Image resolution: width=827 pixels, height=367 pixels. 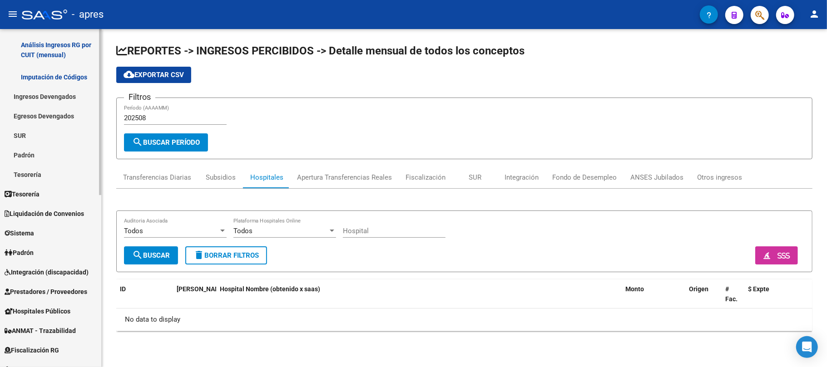 I want to click on div: Apertura Transferencias Reales, so click(x=344, y=178).